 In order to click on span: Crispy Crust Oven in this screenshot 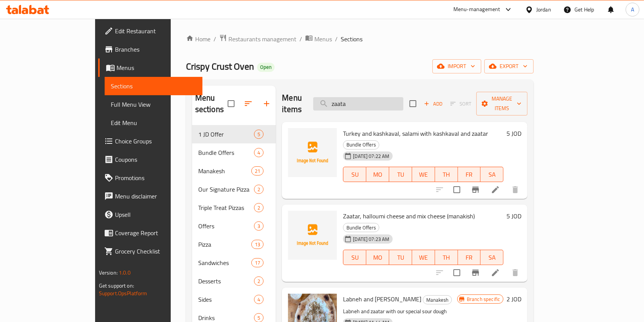, I will do `click(220, 66)`.